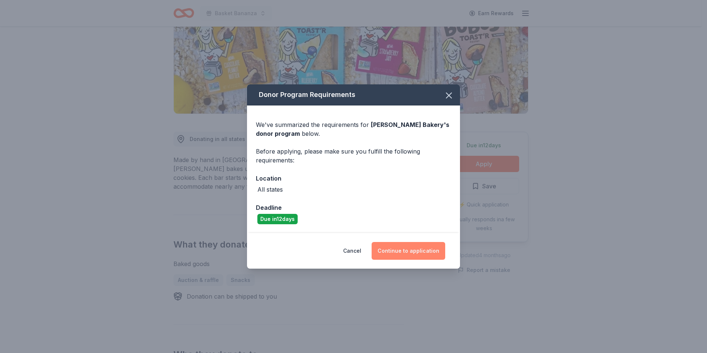 The image size is (707, 353). Describe the element at coordinates (354, 156) in the screenshot. I see `div: Before applying, please make sure you fulfill the following requirements:` at that location.